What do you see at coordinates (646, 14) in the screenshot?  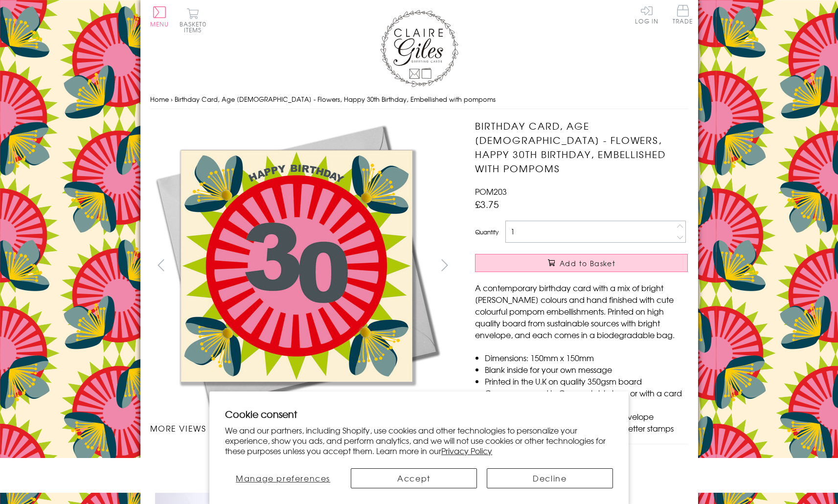 I see `a: Log In` at bounding box center [646, 14].